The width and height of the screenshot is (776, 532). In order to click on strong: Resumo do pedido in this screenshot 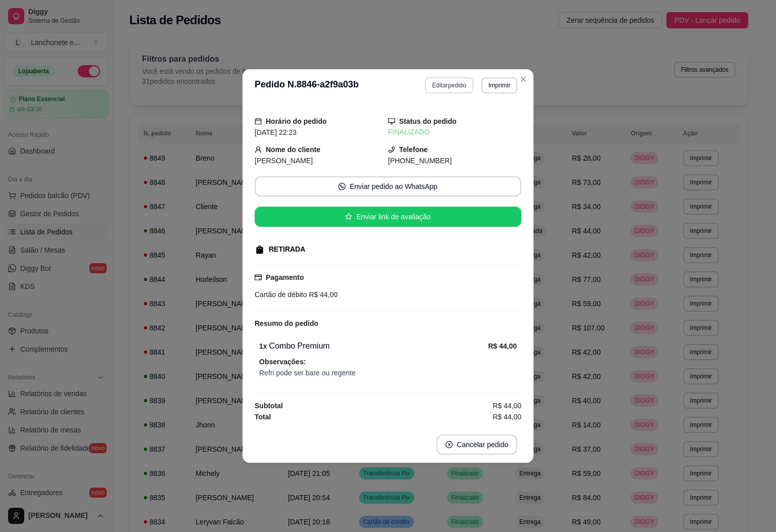, I will do `click(286, 323)`.